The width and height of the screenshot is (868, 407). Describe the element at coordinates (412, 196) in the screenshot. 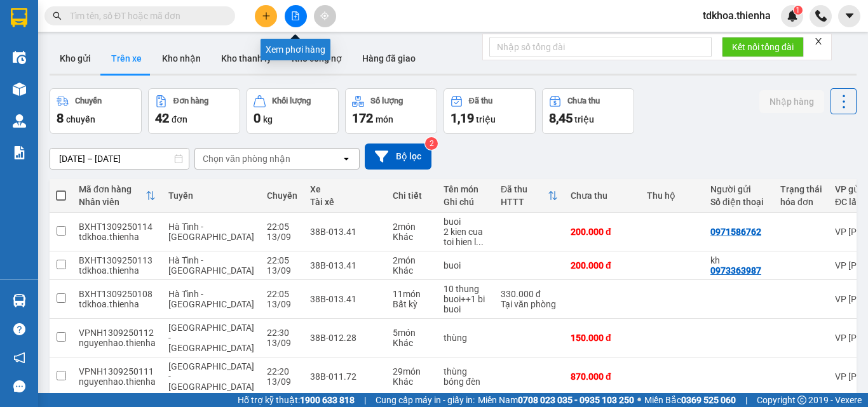

I see `div: Chi tiết` at that location.